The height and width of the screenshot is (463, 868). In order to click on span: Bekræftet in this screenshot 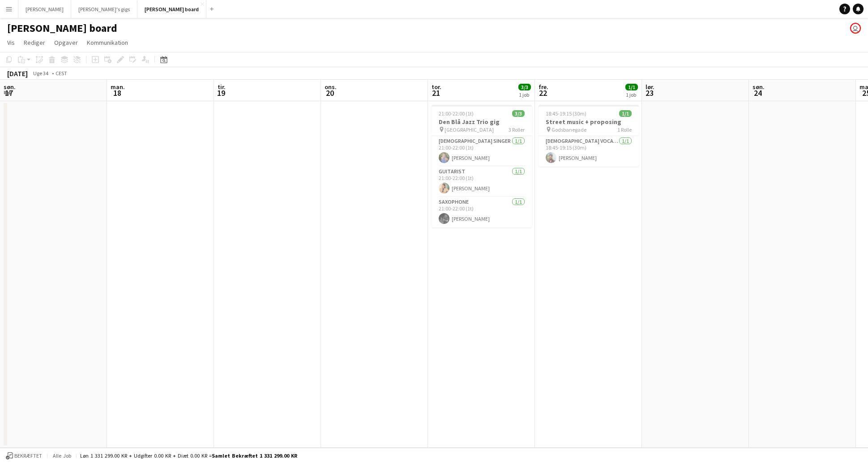, I will do `click(28, 456)`.